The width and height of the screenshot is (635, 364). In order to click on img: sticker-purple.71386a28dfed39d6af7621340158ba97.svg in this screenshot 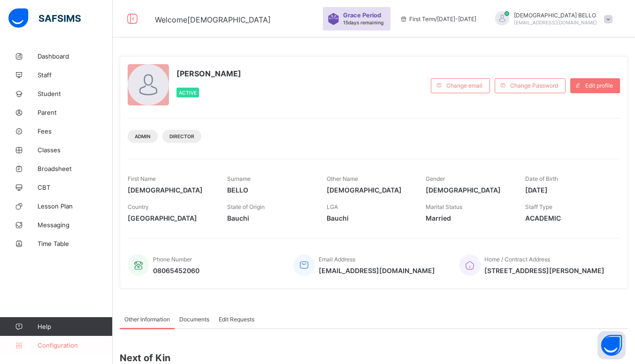, I will do `click(333, 19)`.